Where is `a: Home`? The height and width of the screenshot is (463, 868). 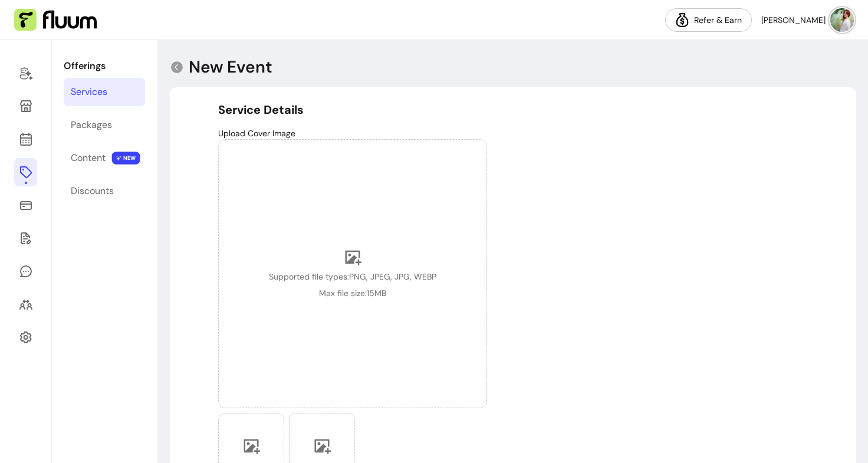 a: Home is located at coordinates (25, 73).